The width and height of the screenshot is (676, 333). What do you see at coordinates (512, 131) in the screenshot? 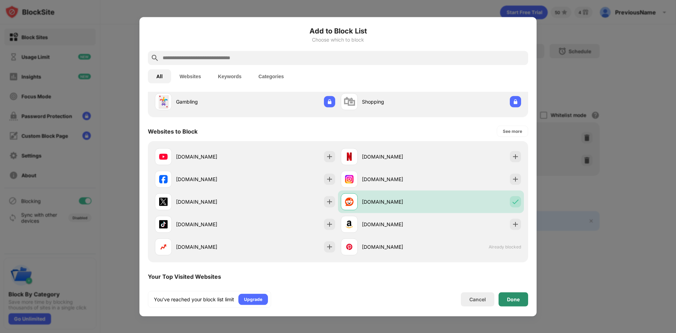
I see `div: See more` at bounding box center [512, 131].